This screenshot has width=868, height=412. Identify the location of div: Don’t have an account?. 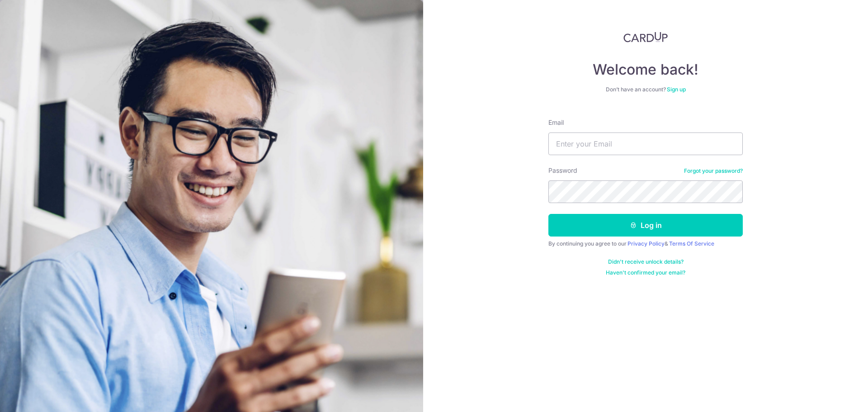
(646, 90).